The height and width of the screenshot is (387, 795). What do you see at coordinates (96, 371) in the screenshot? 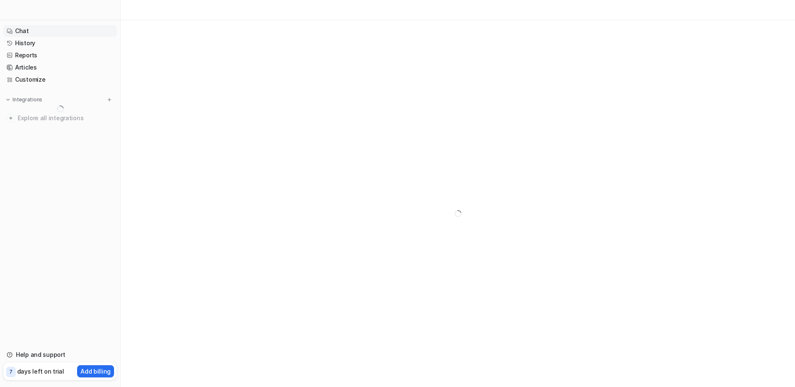
I see `button: Add billing` at bounding box center [96, 371].